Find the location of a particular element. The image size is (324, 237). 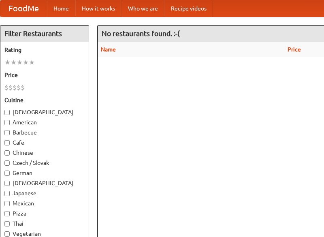

label: Chinese is located at coordinates (45, 153).